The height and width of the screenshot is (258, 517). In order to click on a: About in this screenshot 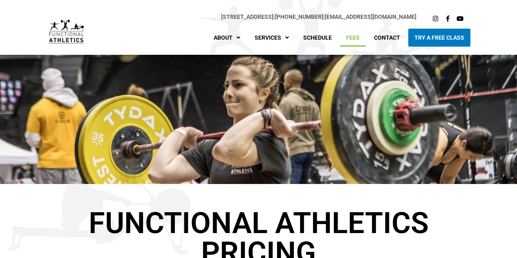, I will do `click(227, 38)`.